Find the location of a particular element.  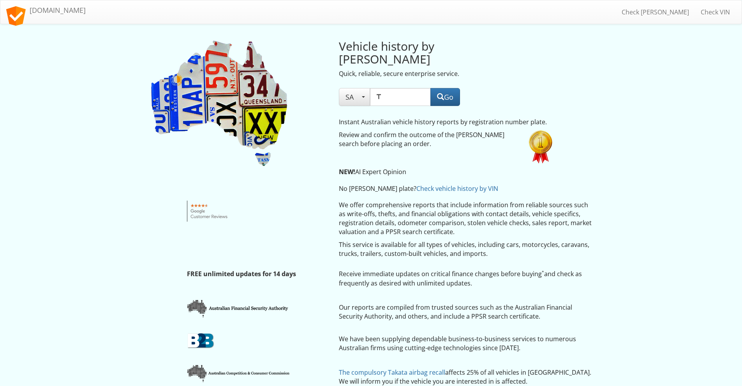

span: SA is located at coordinates (354, 97).